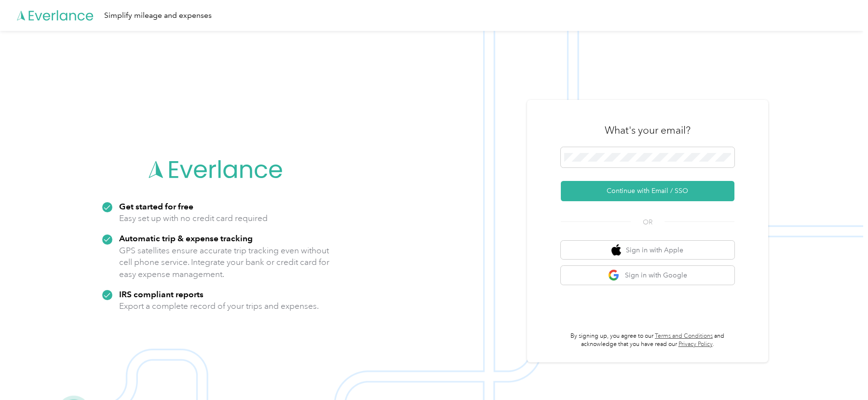  What do you see at coordinates (695, 344) in the screenshot?
I see `a: Privacy Policy` at bounding box center [695, 344].